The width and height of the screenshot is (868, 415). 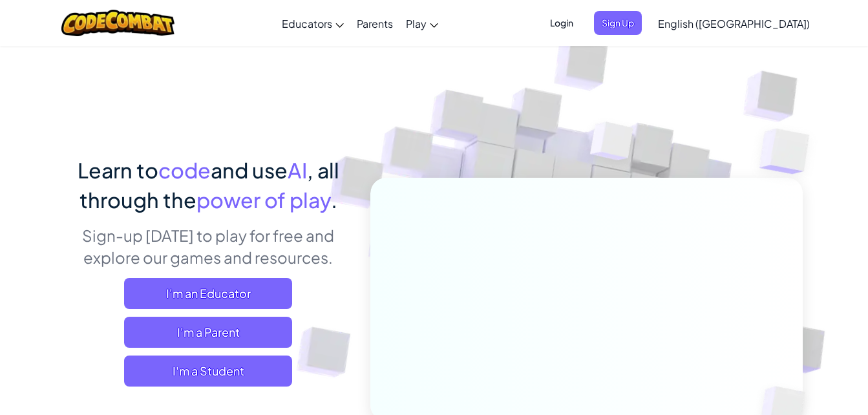 What do you see at coordinates (313, 23) in the screenshot?
I see `a: Educators` at bounding box center [313, 23].